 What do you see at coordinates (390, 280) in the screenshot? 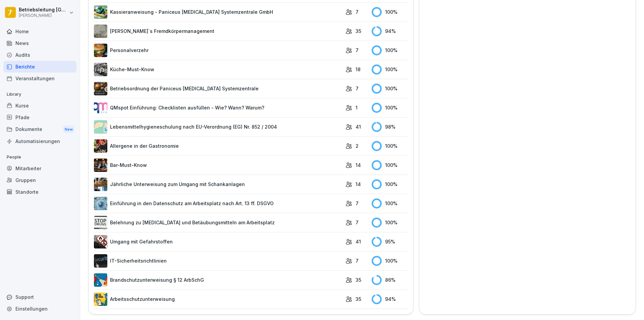
I see `div: 86 %` at bounding box center [390, 280].